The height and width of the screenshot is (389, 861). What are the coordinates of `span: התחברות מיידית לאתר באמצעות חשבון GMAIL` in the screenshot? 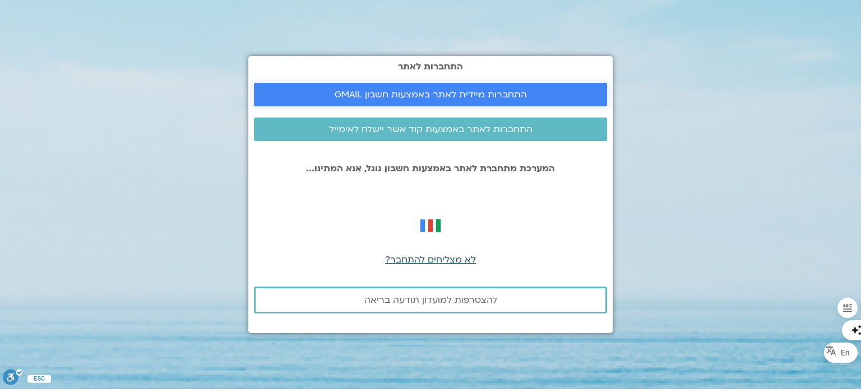 It's located at (430, 95).